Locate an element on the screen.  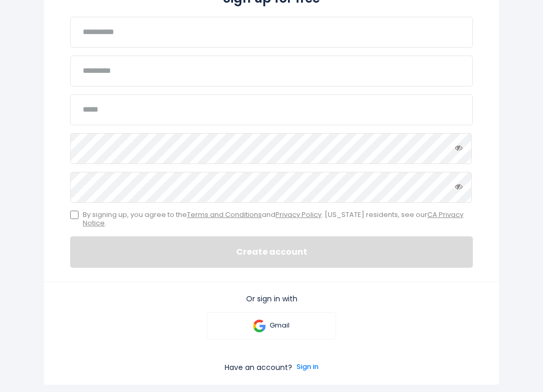
p: Or sign in with is located at coordinates (271, 298).